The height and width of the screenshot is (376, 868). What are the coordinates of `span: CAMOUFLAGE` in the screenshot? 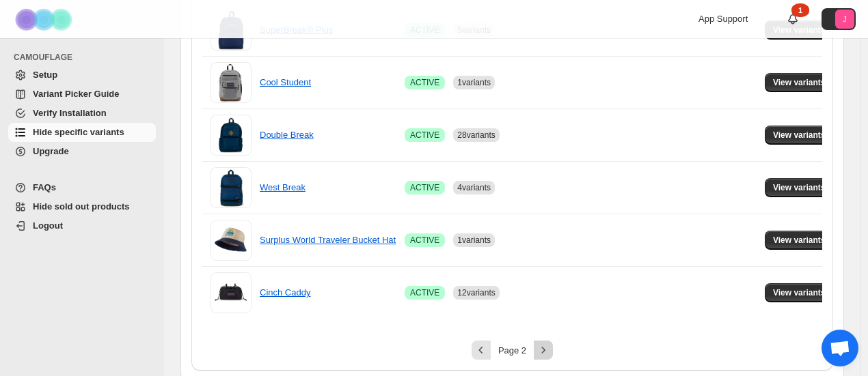 It's located at (85, 57).